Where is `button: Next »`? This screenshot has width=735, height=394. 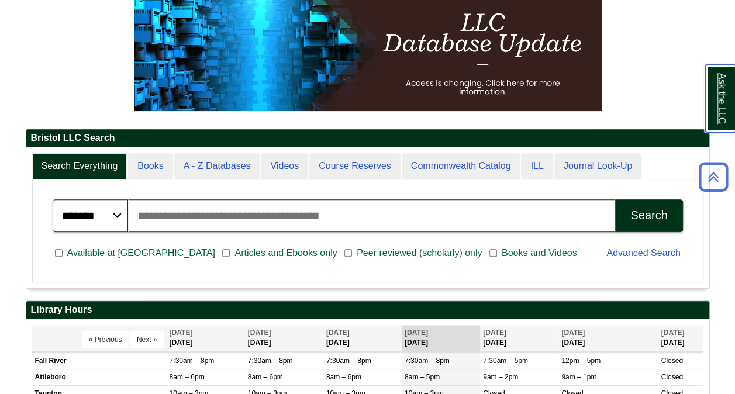 button: Next » is located at coordinates (147, 340).